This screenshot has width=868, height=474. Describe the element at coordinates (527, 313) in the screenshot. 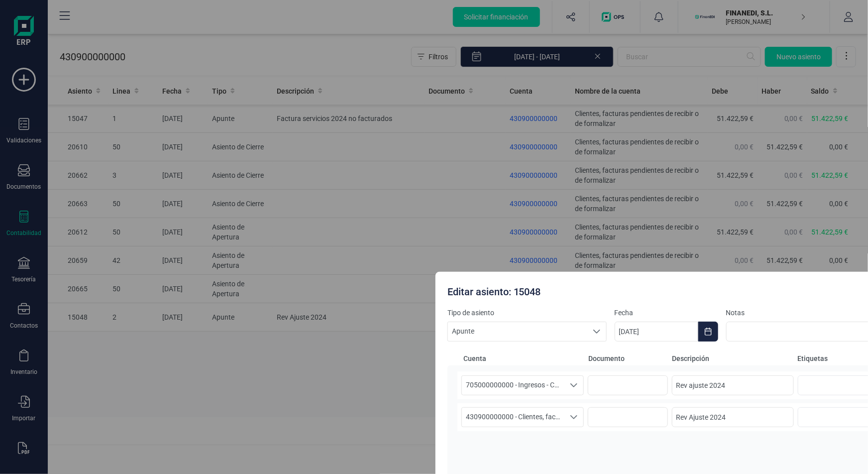

I see `label: Tipo de asiento` at that location.